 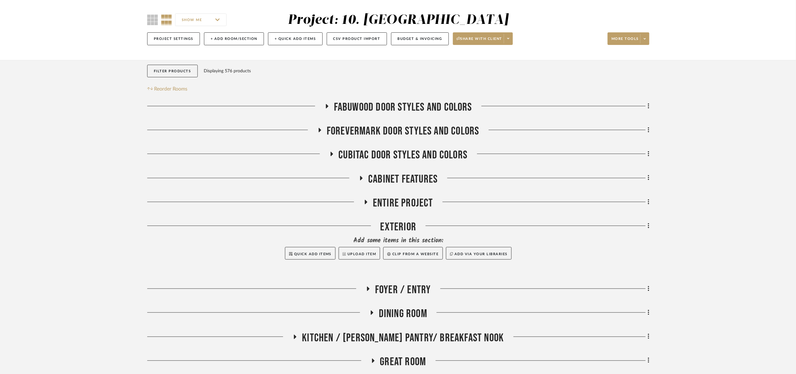 What do you see at coordinates (313, 254) in the screenshot?
I see `span: Quick Add Items` at bounding box center [313, 254].